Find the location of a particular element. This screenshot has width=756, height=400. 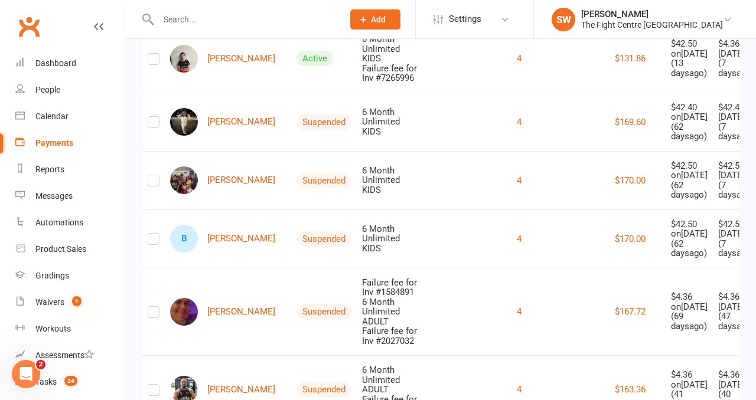

a: People is located at coordinates (70, 90).